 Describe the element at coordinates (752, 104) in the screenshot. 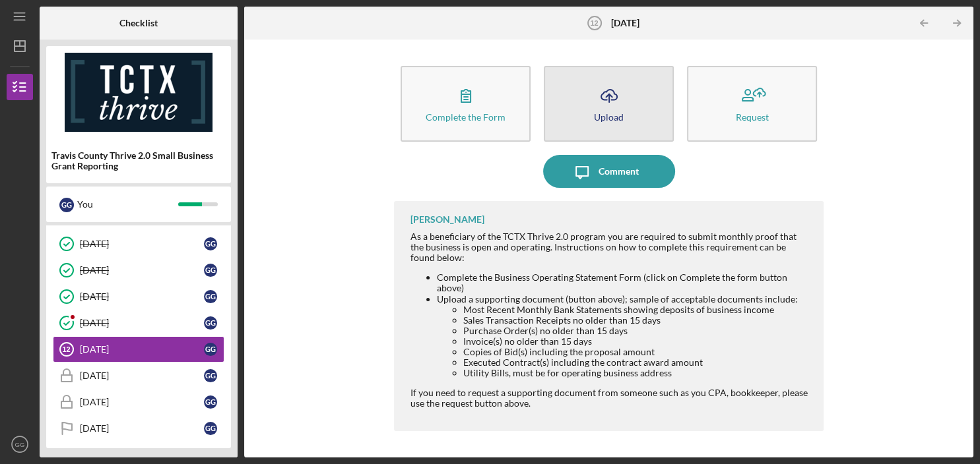

I see `button: Request` at that location.